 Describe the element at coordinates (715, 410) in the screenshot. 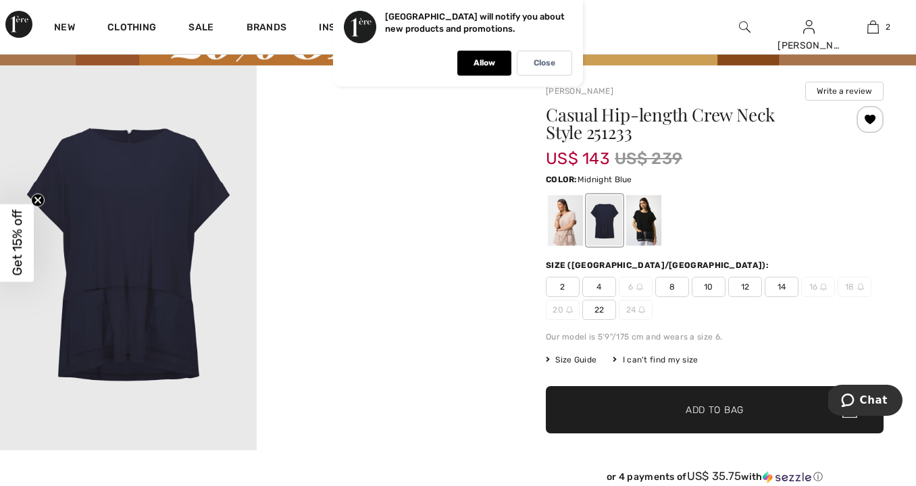

I see `button: Add to Bag` at that location.